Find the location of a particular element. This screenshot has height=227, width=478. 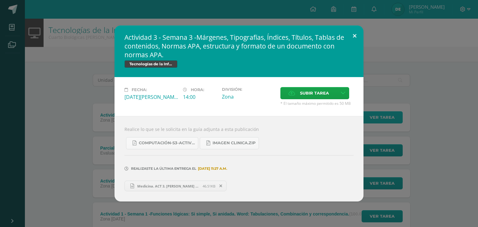

span: 46.51KB is located at coordinates (209, 186).